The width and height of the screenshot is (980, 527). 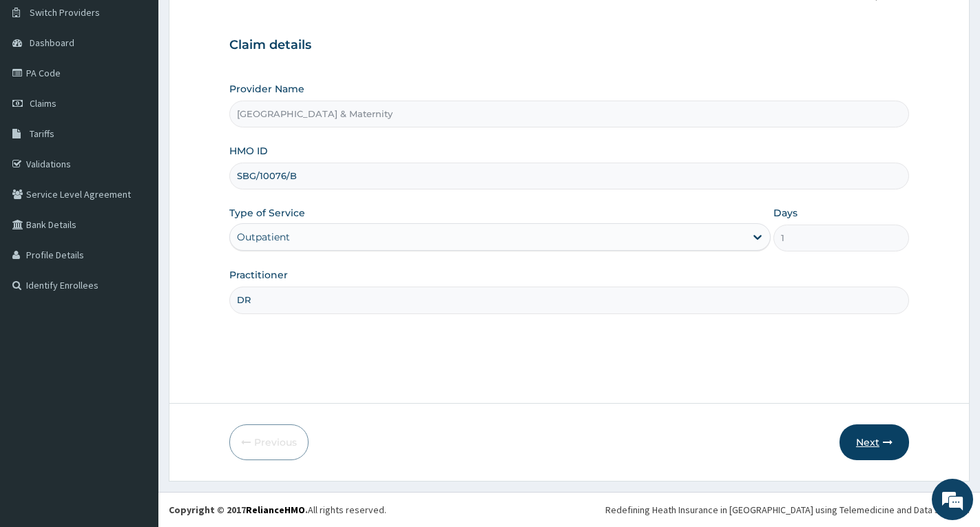 What do you see at coordinates (569, 509) in the screenshot?
I see `footer: All rights reserved.` at bounding box center [569, 509].